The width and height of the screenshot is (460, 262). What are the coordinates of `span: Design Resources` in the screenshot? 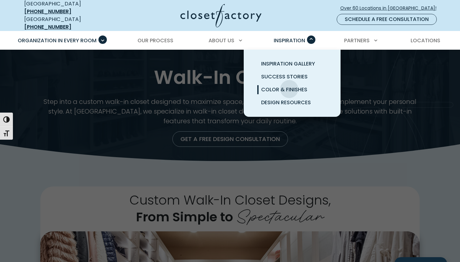 It's located at (286, 102).